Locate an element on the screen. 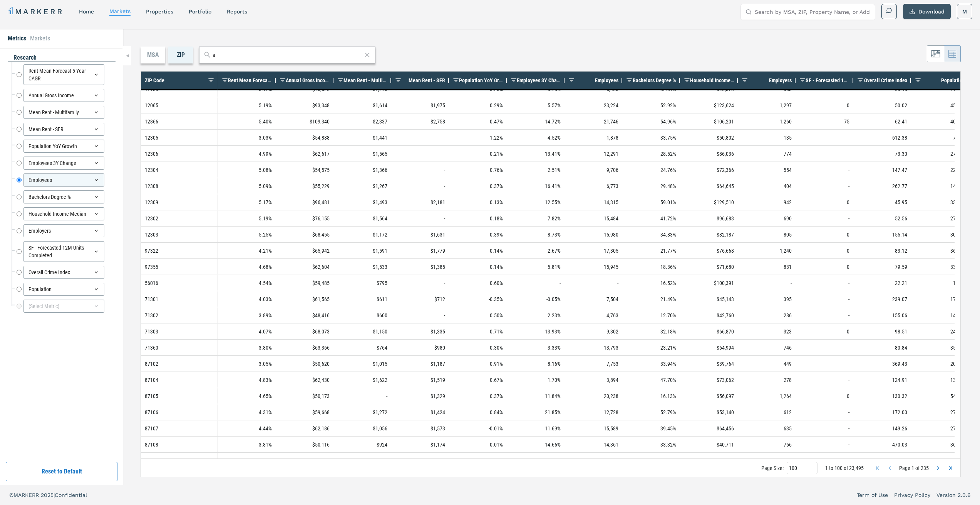  div: $1,366 is located at coordinates (362, 170).